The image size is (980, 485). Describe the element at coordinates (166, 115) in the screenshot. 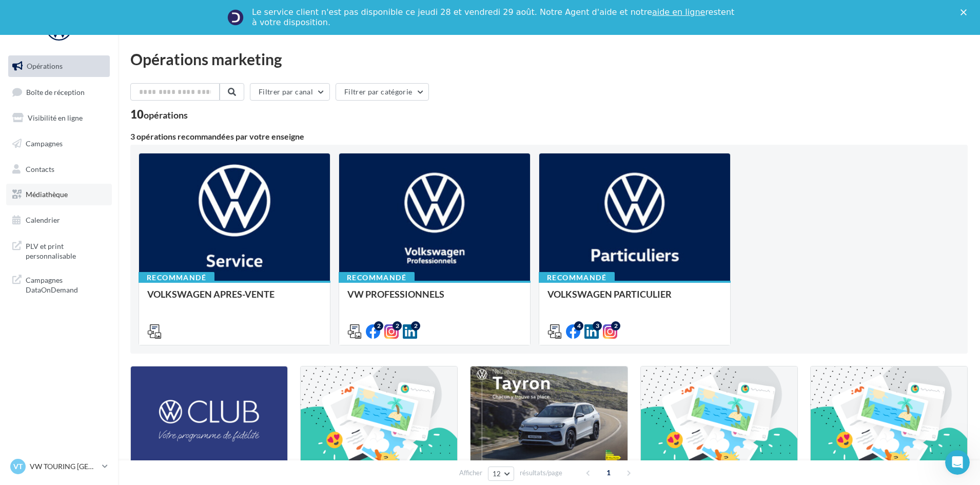

I see `div: opérations` at that location.